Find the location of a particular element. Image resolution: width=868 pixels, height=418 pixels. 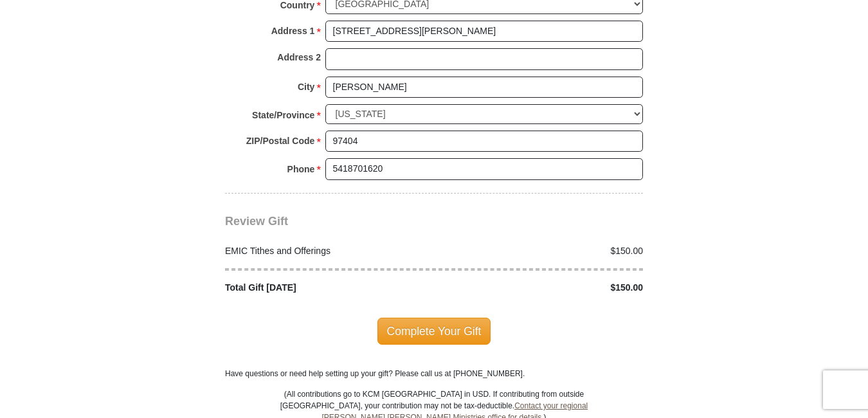

strong: ZIP/Postal Code is located at coordinates (280, 141).